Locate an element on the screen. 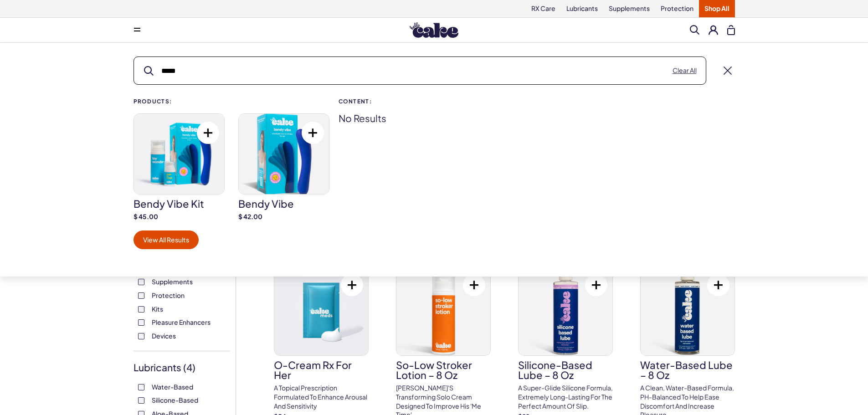  h3: So-Low Stroker Lotion – 8 oz is located at coordinates (444, 370).